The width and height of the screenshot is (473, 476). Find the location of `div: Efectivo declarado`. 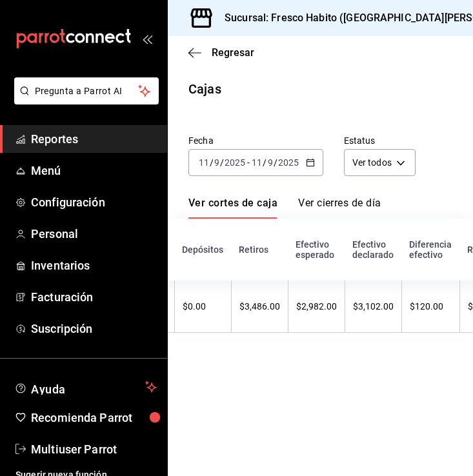

div: Efectivo declarado is located at coordinates (373, 249).